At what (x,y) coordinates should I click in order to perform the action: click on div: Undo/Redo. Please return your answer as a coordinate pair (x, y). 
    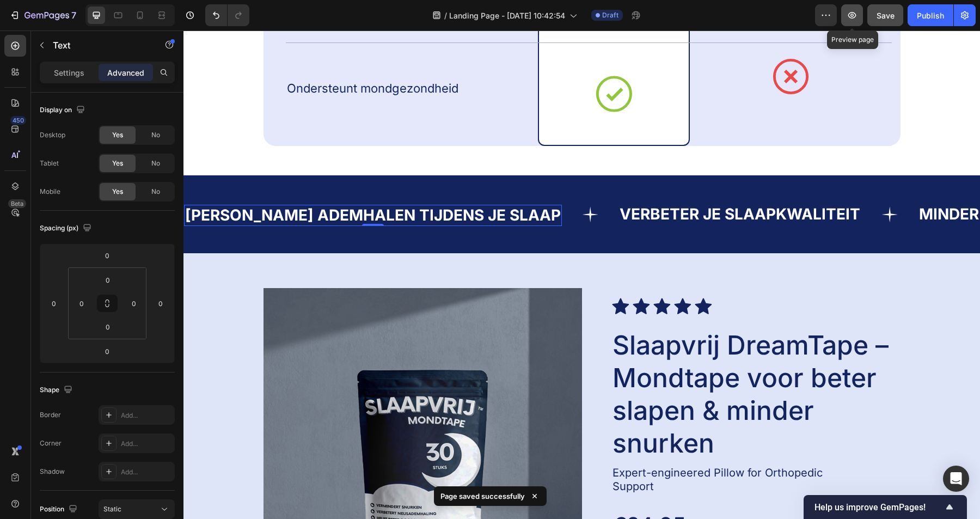
    Looking at the image, I should click on (227, 15).